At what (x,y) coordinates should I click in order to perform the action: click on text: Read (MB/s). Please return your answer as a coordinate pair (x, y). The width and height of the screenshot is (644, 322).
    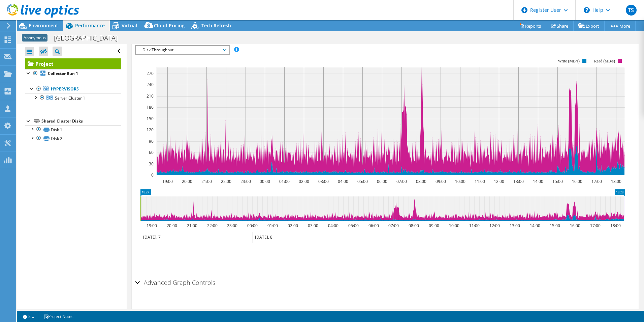
    Looking at the image, I should click on (605, 61).